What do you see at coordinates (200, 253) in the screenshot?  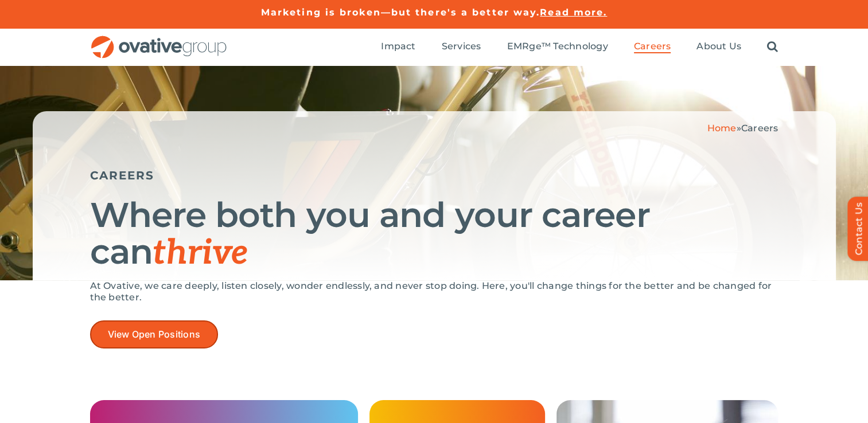 I see `span: thrive` at bounding box center [200, 253].